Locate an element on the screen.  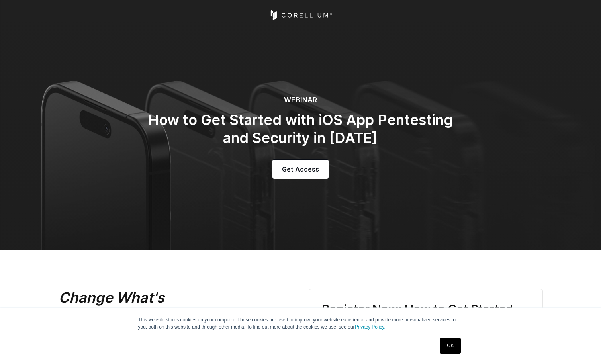
h6: WEBINAR is located at coordinates (301, 100).